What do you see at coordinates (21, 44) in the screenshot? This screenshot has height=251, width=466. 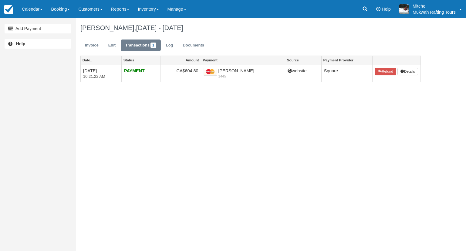 I see `b: Help` at bounding box center [21, 44].